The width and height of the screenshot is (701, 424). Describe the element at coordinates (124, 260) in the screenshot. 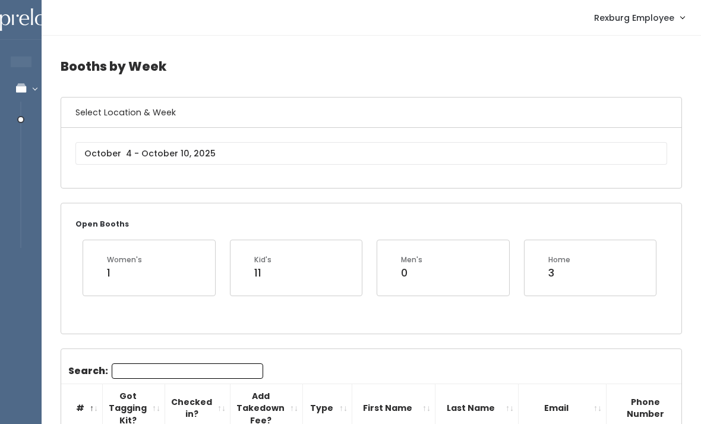

I see `div: Women's` at that location.